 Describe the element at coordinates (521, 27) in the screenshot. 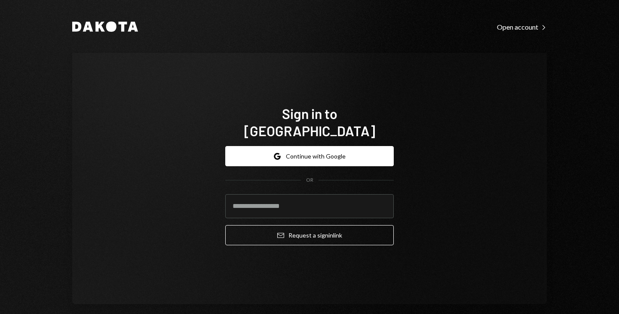

I see `div: Open account` at that location.